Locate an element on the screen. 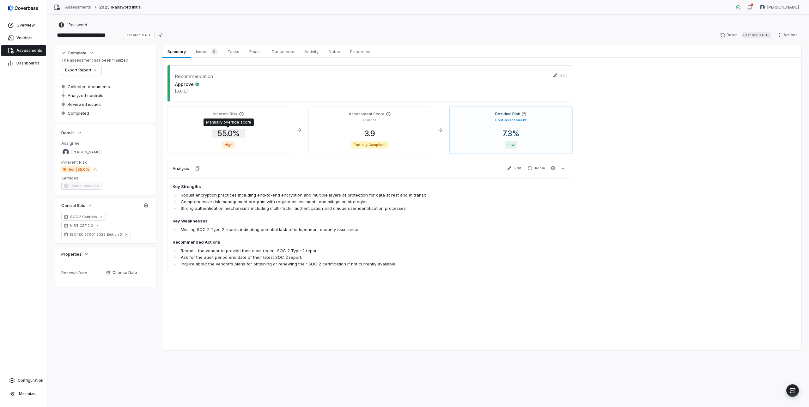 Image resolution: width=809 pixels, height=407 pixels. span: 55.0 % is located at coordinates (229, 133).